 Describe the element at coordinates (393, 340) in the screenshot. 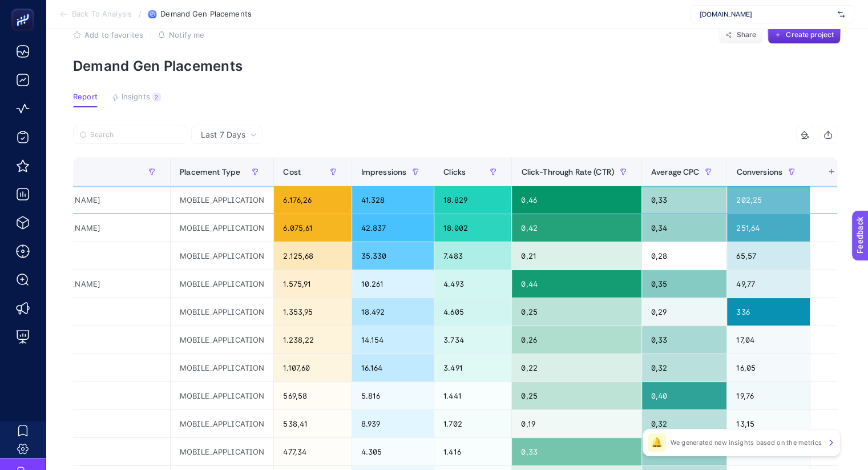

I see `div: 14.154` at that location.